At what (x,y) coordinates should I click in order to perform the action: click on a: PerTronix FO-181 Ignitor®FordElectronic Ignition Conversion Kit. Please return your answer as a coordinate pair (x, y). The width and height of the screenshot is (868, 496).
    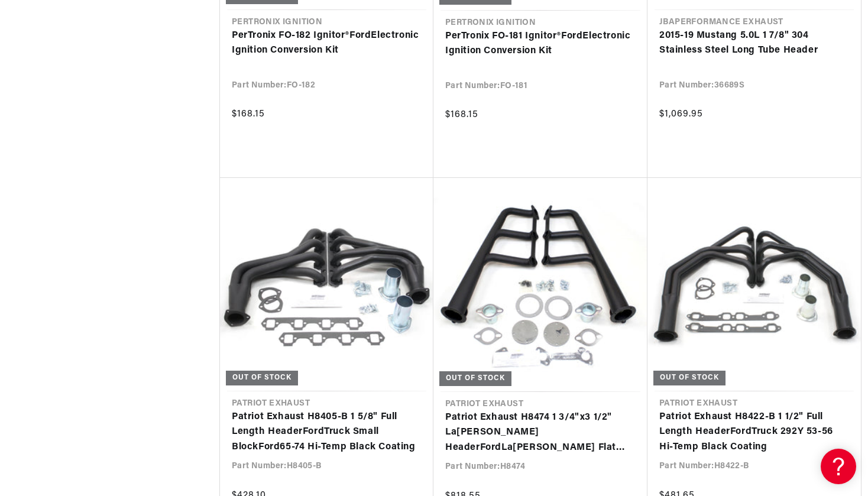
    Looking at the image, I should click on (540, 44).